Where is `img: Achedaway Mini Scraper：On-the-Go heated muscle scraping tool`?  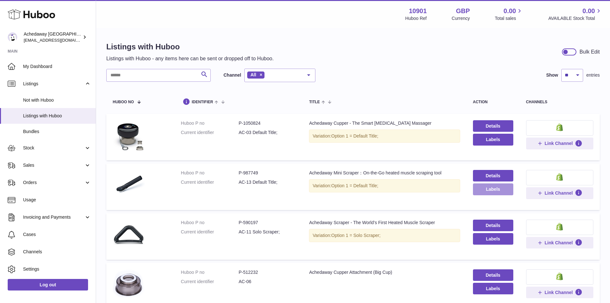
img: Achedaway Mini Scraper：On-the-Go heated muscle scraping tool is located at coordinates (129, 186).